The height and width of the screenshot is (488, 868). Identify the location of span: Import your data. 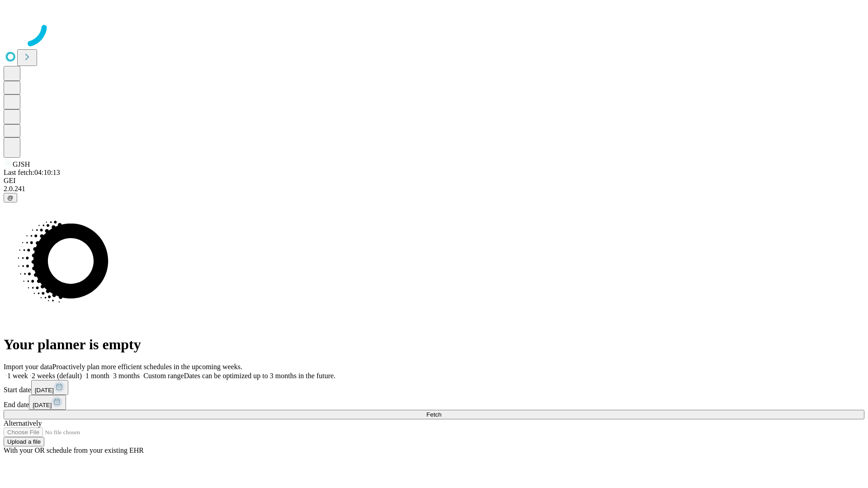
(28, 366).